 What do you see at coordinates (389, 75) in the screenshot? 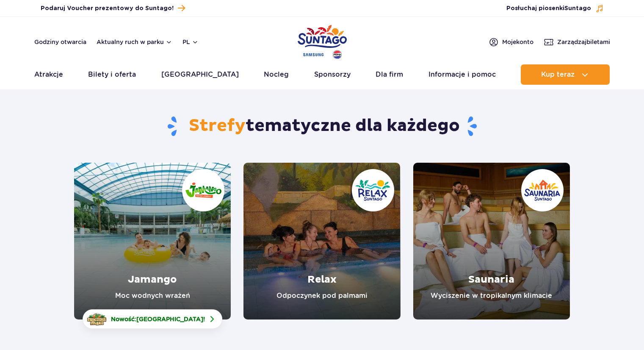
I see `a: Dla firm` at bounding box center [389, 75].